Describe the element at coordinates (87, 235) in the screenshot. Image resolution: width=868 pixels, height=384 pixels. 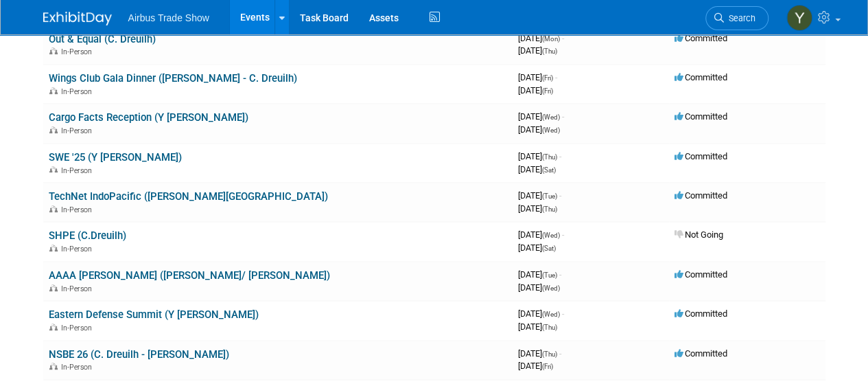
I see `a: SHPE (C.Dreuilh)` at that location.